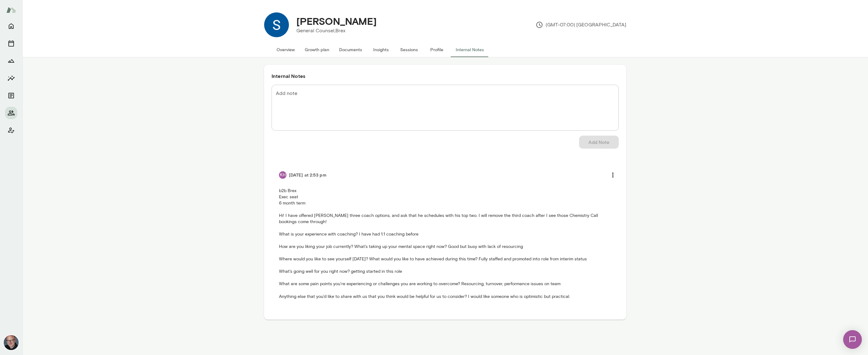 This screenshot has height=355, width=868. What do you see at coordinates (11, 343) in the screenshot?
I see `img: Nick Gould` at bounding box center [11, 343].